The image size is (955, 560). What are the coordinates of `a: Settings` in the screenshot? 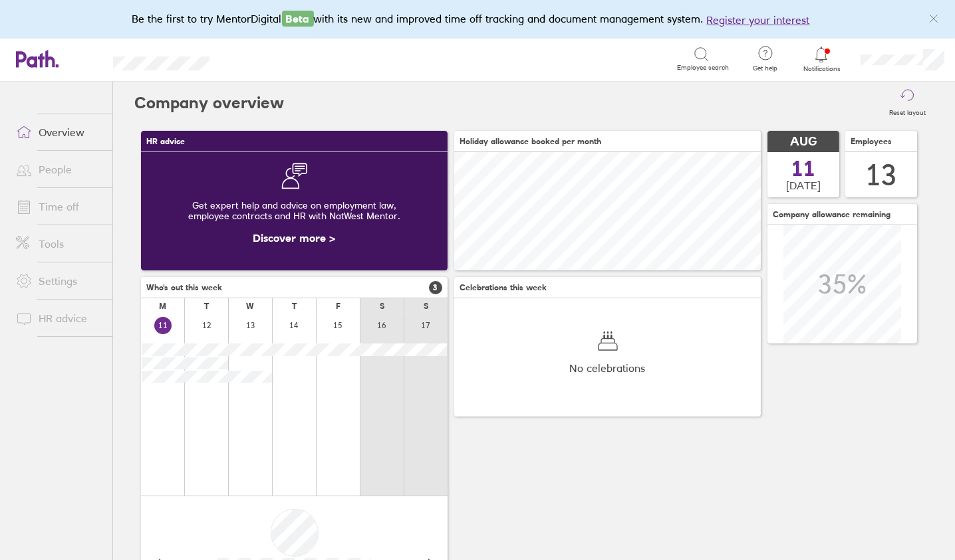 It's located at (59, 281).